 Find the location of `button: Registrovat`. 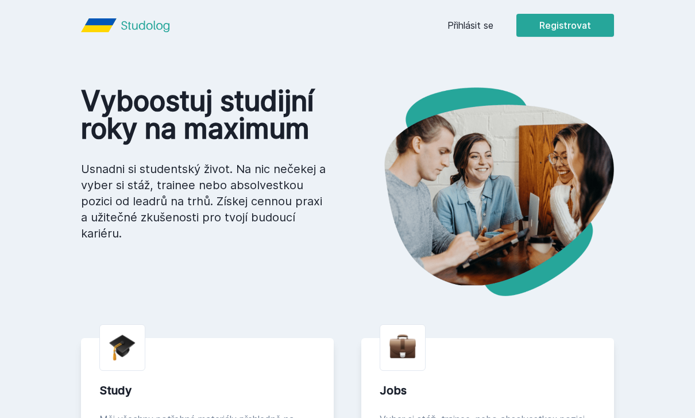

button: Registrovat is located at coordinates (565, 25).